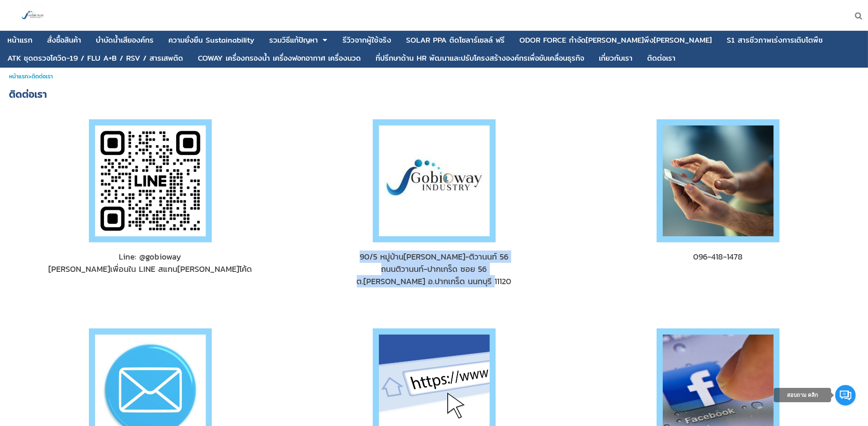 This screenshot has width=868, height=426. I want to click on img: large-1644130236041.jpg, so click(33, 16).